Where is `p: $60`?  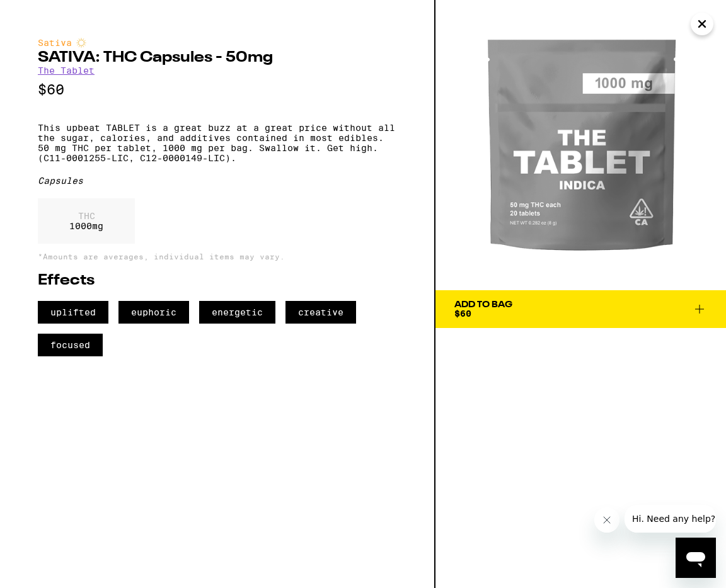 p: $60 is located at coordinates (217, 89).